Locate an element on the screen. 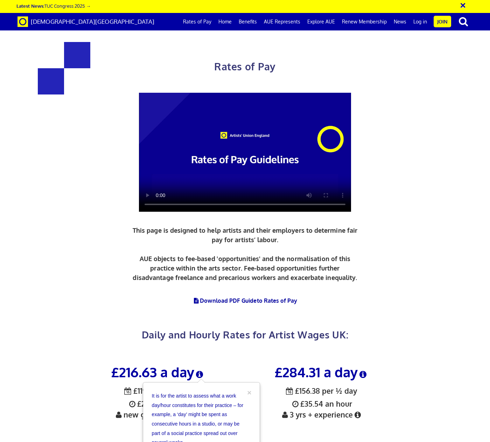 The height and width of the screenshot is (442, 490). h3: £284.31 a day is located at coordinates (321, 372).